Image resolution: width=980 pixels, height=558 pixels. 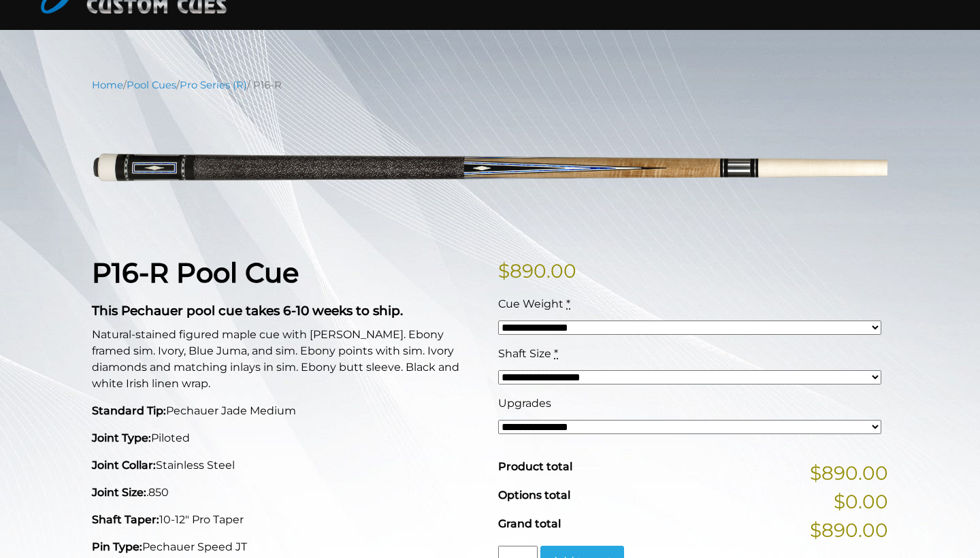 I want to click on strong: Standard Tip:, so click(x=129, y=410).